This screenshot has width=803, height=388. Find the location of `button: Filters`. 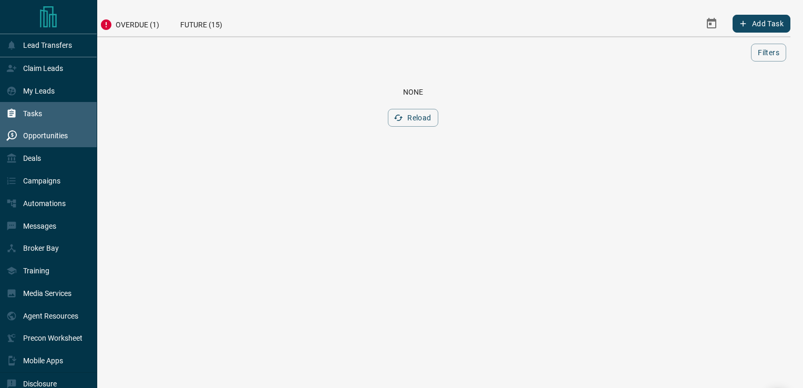

button: Filters is located at coordinates (768, 53).